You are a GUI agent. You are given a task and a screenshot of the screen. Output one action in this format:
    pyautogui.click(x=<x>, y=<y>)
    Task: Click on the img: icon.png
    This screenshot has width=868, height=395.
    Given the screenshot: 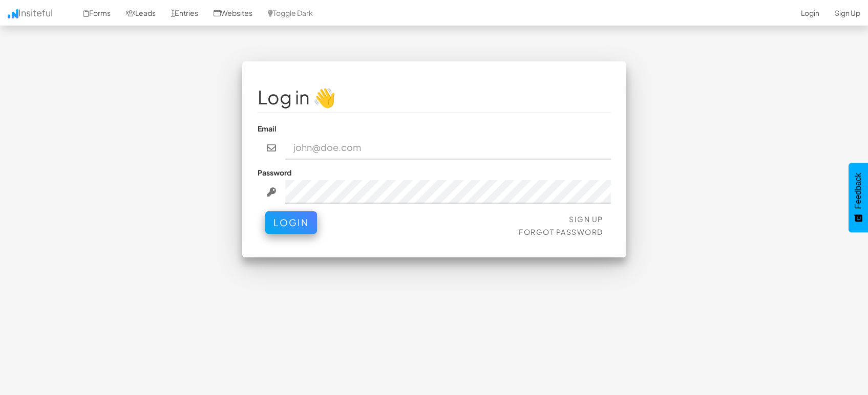 What is the action you would take?
    pyautogui.click(x=13, y=14)
    